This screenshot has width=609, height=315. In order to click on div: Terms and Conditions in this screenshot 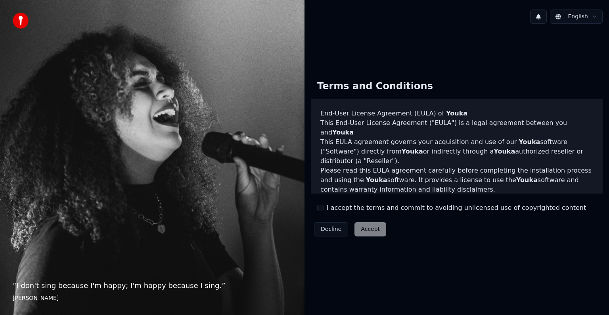, I will do `click(375, 86)`.